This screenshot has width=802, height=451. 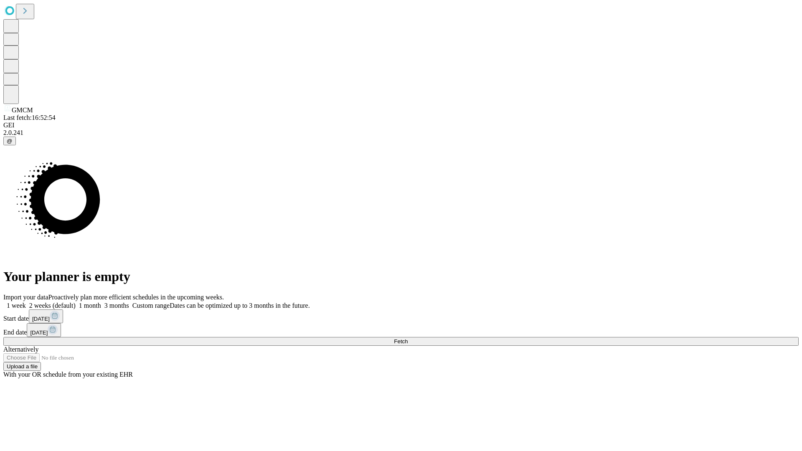 What do you see at coordinates (90, 305) in the screenshot?
I see `span: 1 month` at bounding box center [90, 305].